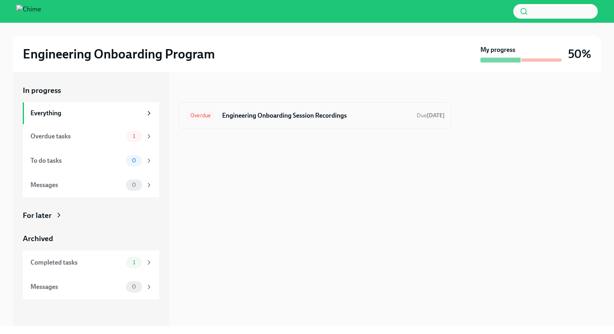  I want to click on img: Chime, so click(28, 11).